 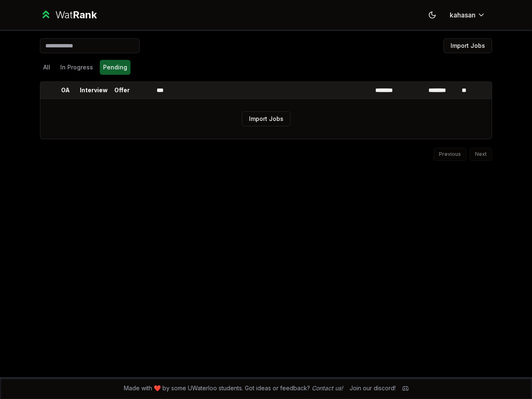 I want to click on button: All, so click(x=46, y=67).